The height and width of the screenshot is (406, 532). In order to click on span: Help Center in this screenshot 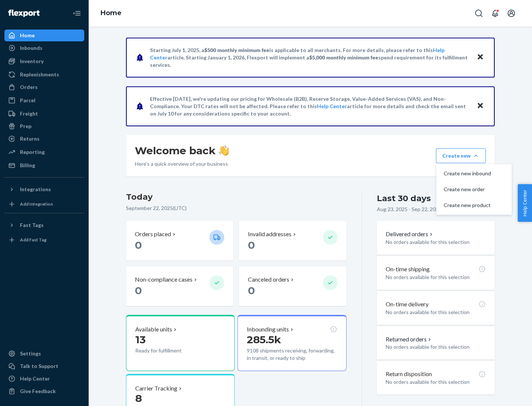, I will do `click(524, 203)`.